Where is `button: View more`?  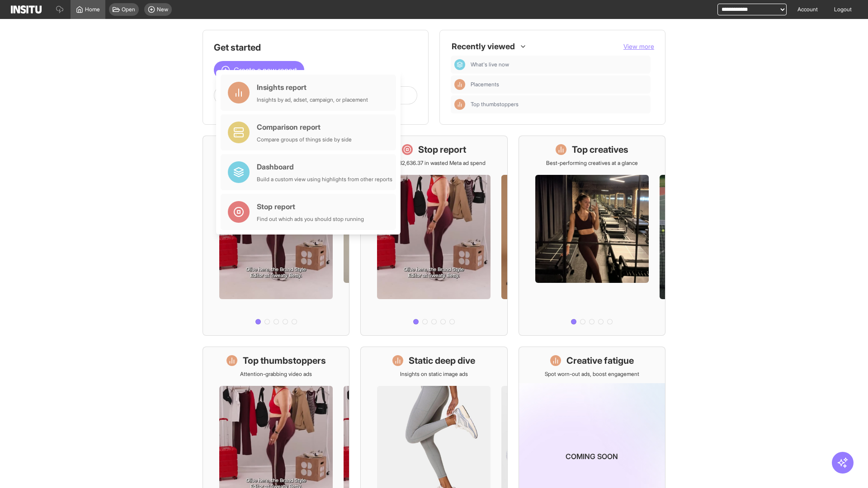
button: View more is located at coordinates (639, 47).